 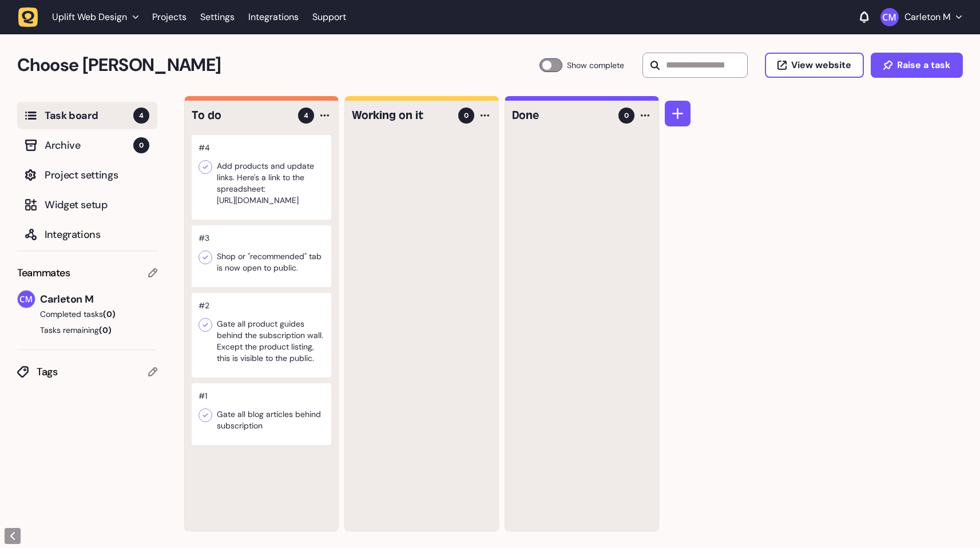 What do you see at coordinates (88, 145) in the screenshot?
I see `span: Archive` at bounding box center [88, 145].